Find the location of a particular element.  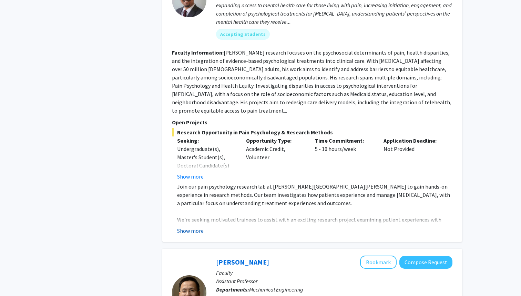

div: 5 - 10 hours/week is located at coordinates (345, 158).